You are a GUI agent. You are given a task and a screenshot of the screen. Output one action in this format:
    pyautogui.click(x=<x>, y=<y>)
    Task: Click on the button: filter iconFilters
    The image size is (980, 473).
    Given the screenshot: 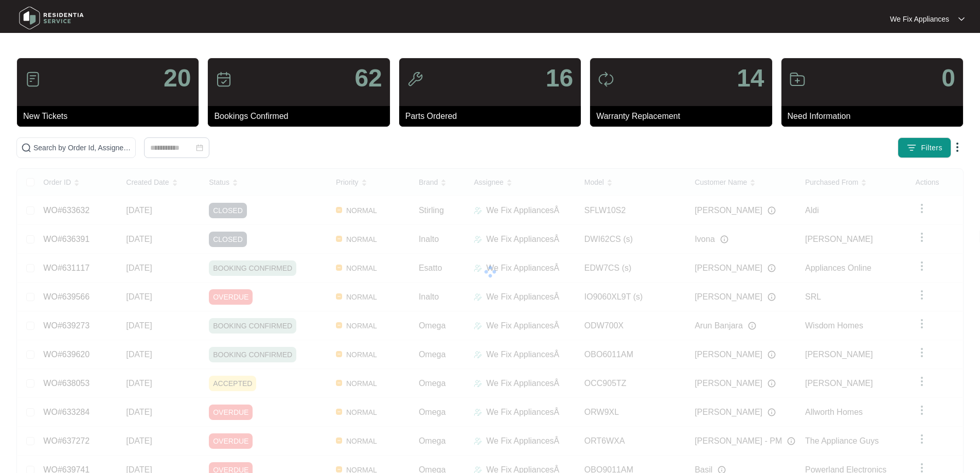 What is the action you would take?
    pyautogui.click(x=925, y=148)
    